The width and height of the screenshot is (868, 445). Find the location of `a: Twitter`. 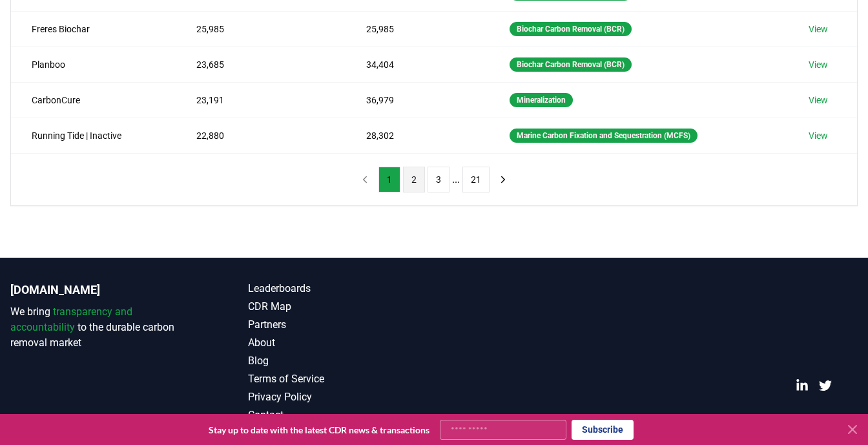

a: Twitter is located at coordinates (825, 385).